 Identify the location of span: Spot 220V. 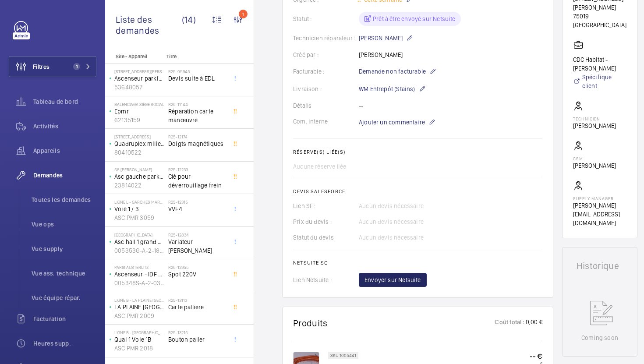
(197, 274).